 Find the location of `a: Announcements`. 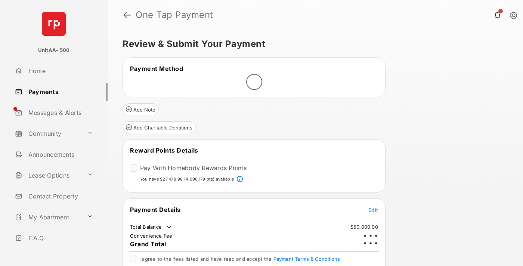

a: Announcements is located at coordinates (60, 155).